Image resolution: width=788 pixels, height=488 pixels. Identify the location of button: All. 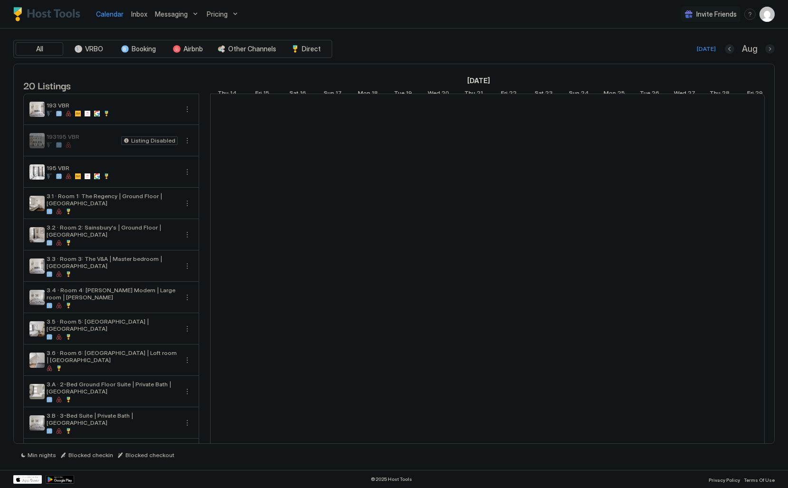
(39, 49).